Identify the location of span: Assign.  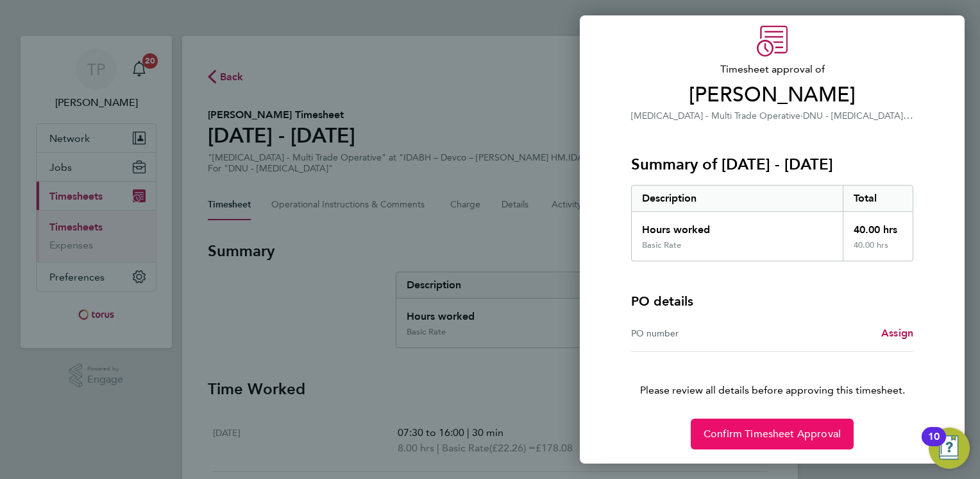
(898, 332).